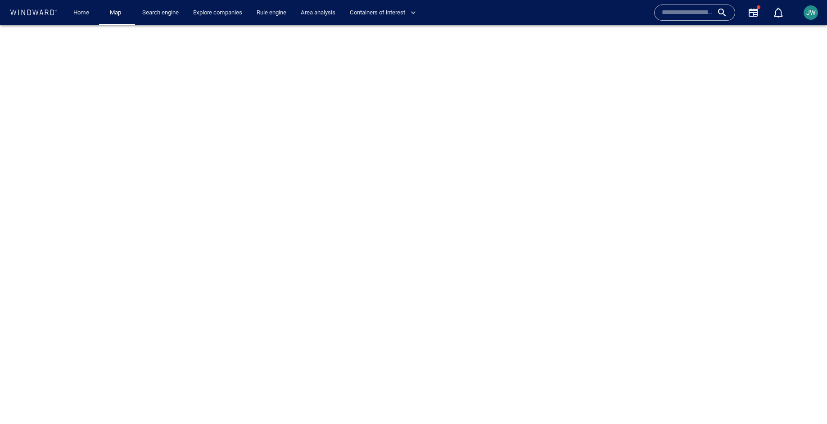 This screenshot has width=827, height=424. I want to click on button: Search engine, so click(160, 13).